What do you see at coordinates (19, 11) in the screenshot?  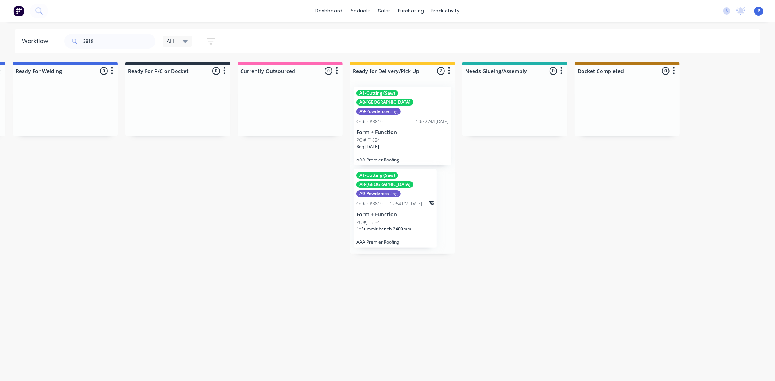 I see `img: Factory` at bounding box center [19, 11].